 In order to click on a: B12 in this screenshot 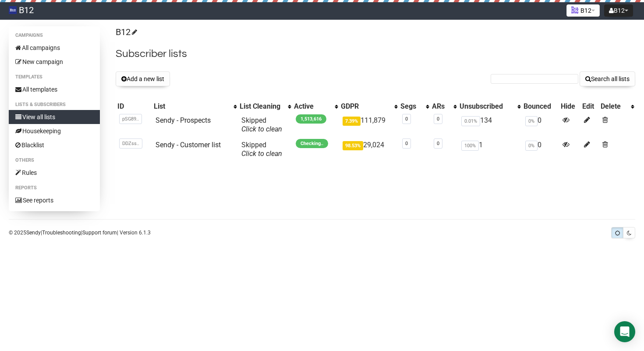, I will do `click(126, 32)`.